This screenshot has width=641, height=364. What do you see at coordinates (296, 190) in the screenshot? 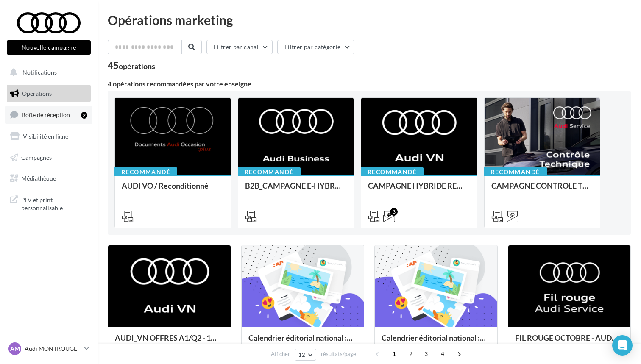
I see `div: B2B_CAMPAGNE E-HYBRID OCTOBRE` at bounding box center [296, 190].